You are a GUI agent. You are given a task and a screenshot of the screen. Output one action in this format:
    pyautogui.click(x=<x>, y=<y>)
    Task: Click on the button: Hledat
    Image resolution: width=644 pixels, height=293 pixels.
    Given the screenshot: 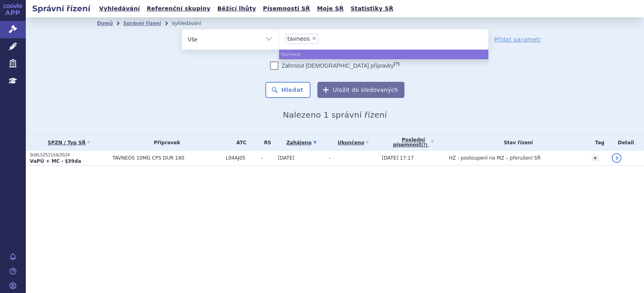 What is the action you would take?
    pyautogui.click(x=288, y=90)
    